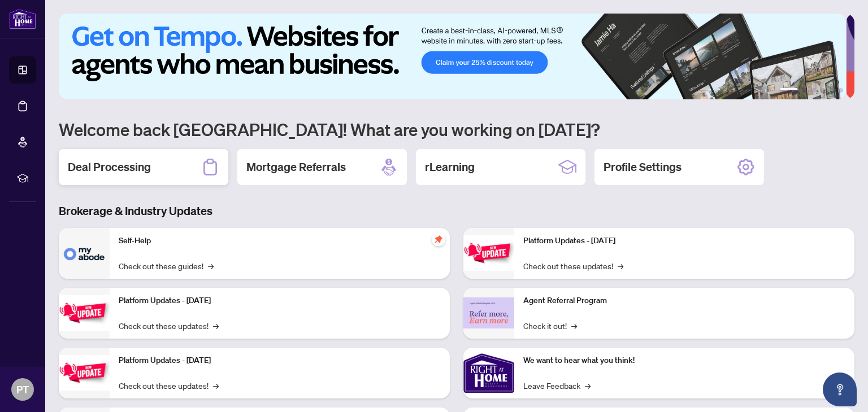 The width and height of the screenshot is (868, 412). I want to click on a: Check it out!→, so click(550, 326).